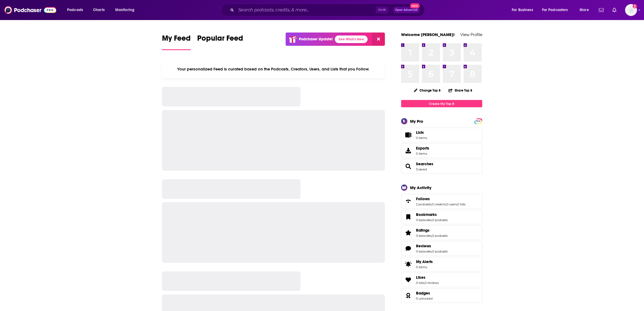 This screenshot has height=311, width=644. What do you see at coordinates (351, 39) in the screenshot?
I see `a: See What's New` at bounding box center [351, 39].